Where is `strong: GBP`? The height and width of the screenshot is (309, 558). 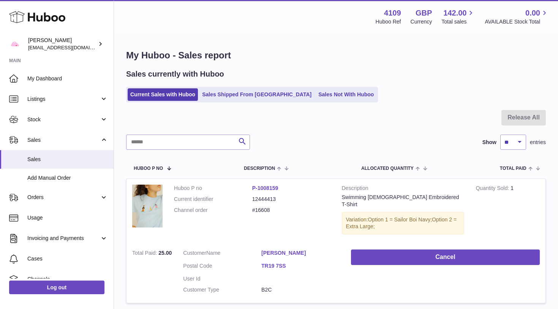 strong: GBP is located at coordinates (423, 13).